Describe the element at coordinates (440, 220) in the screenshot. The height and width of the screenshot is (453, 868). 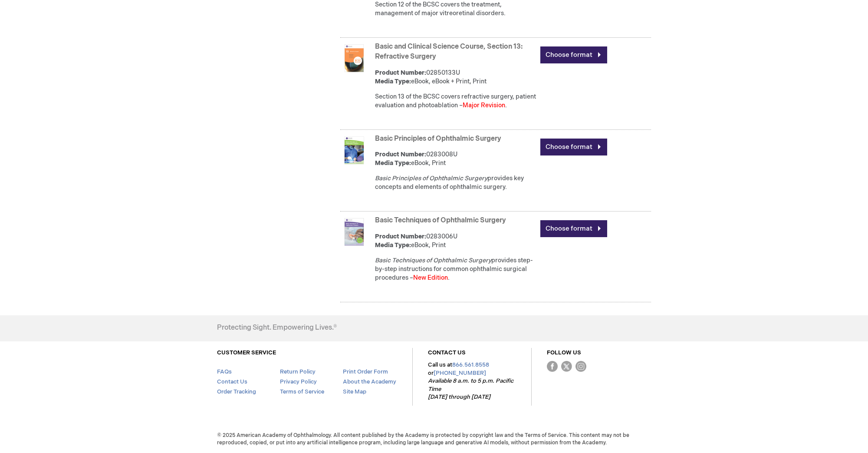
I see `a: Basic Techniques of Ophthalmic Surgery` at that location.